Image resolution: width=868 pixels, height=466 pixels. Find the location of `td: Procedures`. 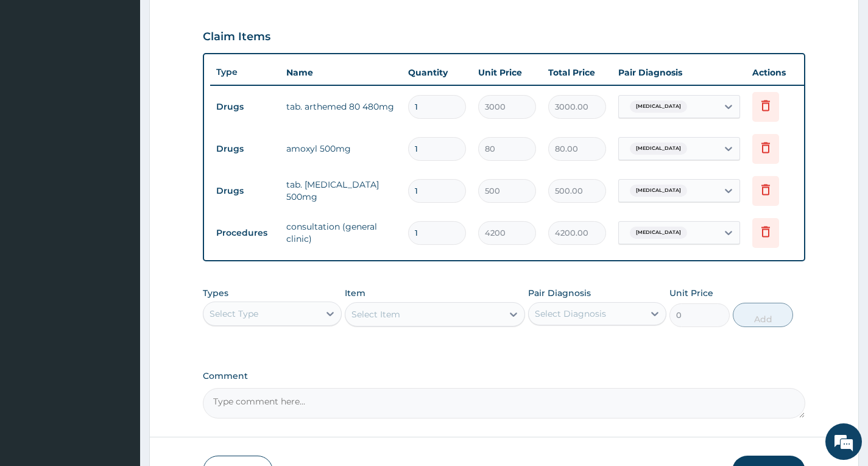

td: Procedures is located at coordinates (244, 233).